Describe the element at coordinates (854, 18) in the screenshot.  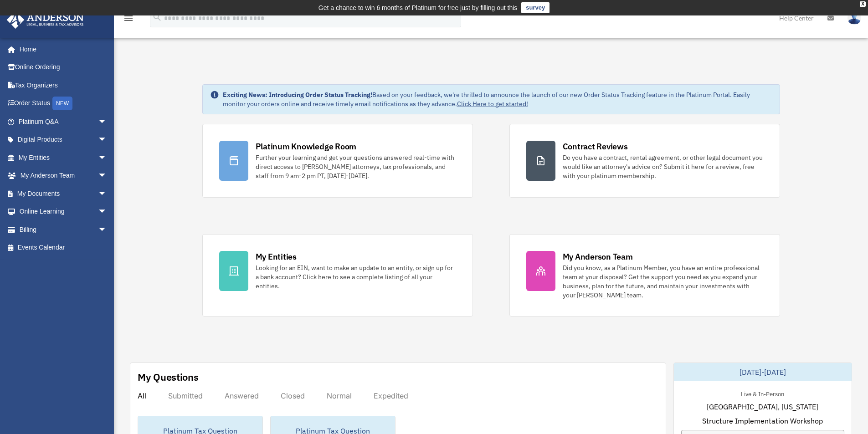
I see `img: User Pic` at that location.